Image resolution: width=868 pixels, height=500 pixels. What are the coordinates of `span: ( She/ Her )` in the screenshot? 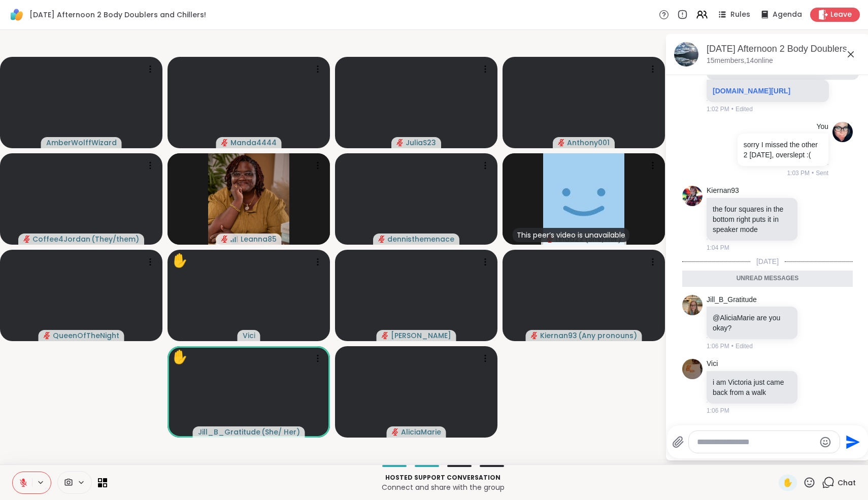 It's located at (281, 432).